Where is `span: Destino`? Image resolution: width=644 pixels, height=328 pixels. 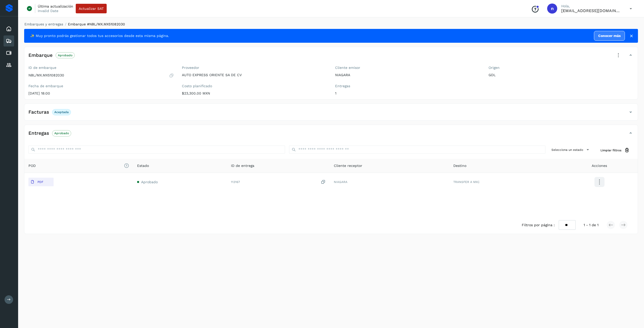 span: Destino is located at coordinates (460, 166).